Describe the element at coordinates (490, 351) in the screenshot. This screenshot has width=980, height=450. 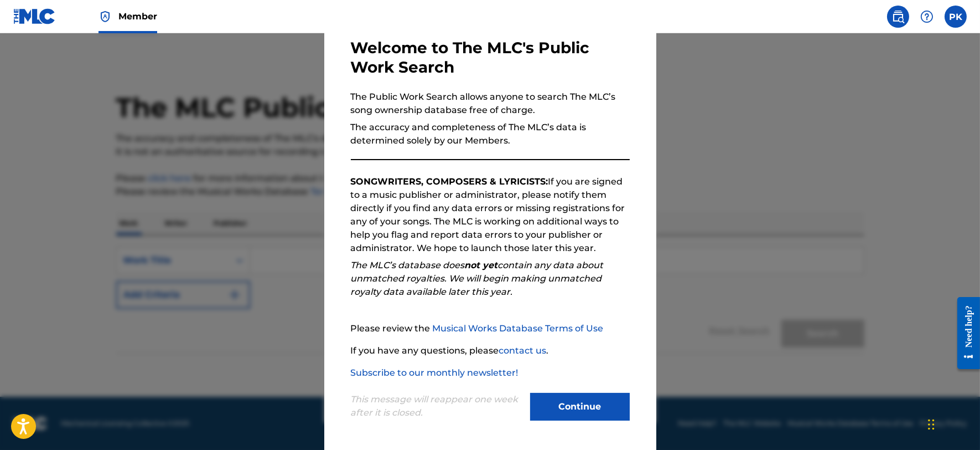
I see `p: If you have any questions, please .` at that location.